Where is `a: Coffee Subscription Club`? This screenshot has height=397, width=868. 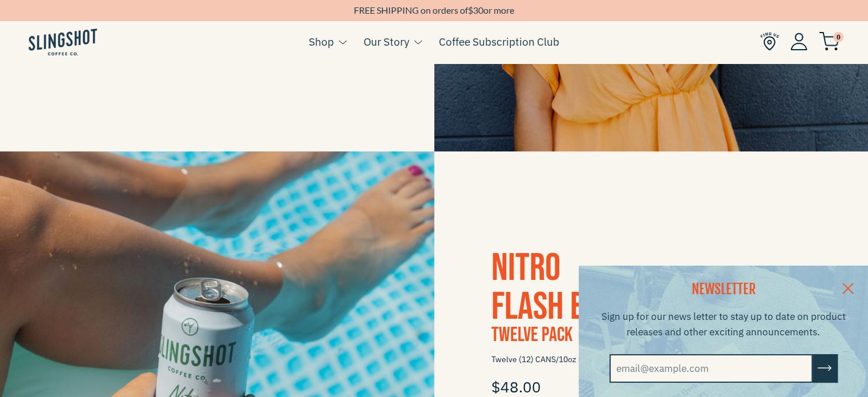 a: Coffee Subscription Club is located at coordinates (499, 42).